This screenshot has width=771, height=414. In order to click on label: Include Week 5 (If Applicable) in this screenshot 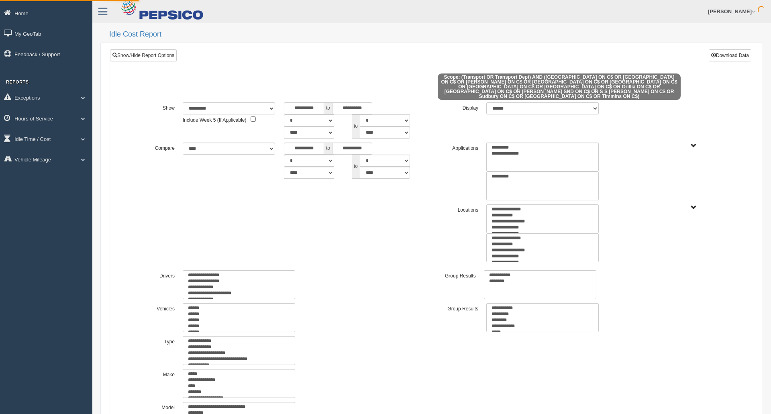, I will do `click(215, 119)`.